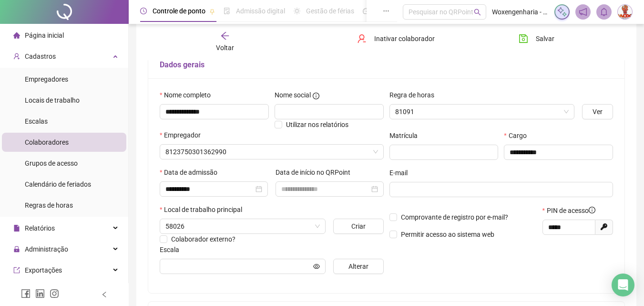 This screenshot has width=644, height=306. What do you see at coordinates (204, 209) in the screenshot?
I see `label: Local de trabalho principal` at bounding box center [204, 209].